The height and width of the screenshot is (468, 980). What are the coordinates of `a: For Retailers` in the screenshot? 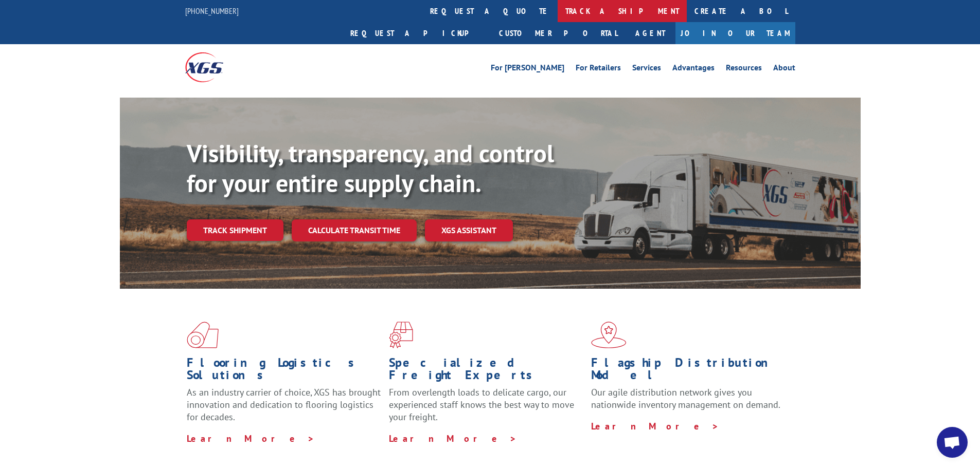 It's located at (598, 69).